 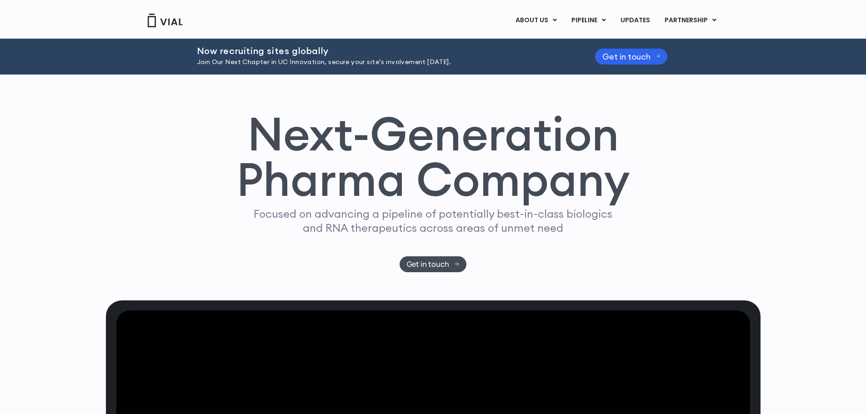 What do you see at coordinates (536, 20) in the screenshot?
I see `a: ABOUT USMenu Toggle` at bounding box center [536, 20].